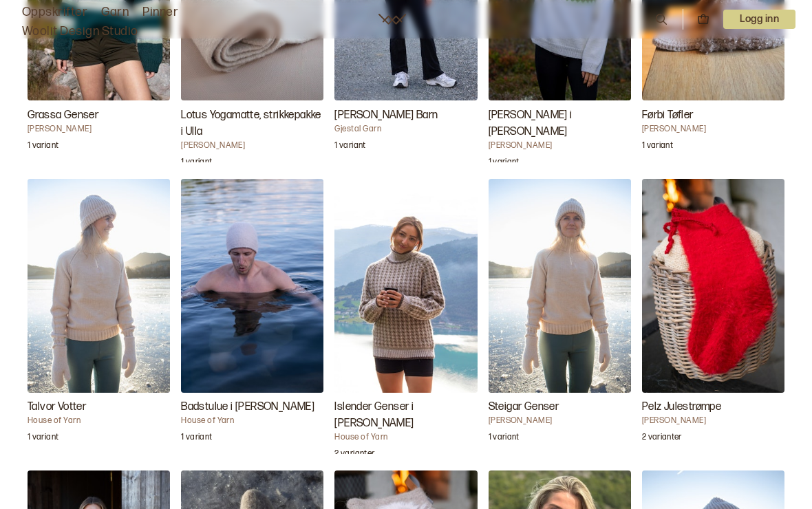  I want to click on h3: Førbi Tøfler, so click(712, 115).